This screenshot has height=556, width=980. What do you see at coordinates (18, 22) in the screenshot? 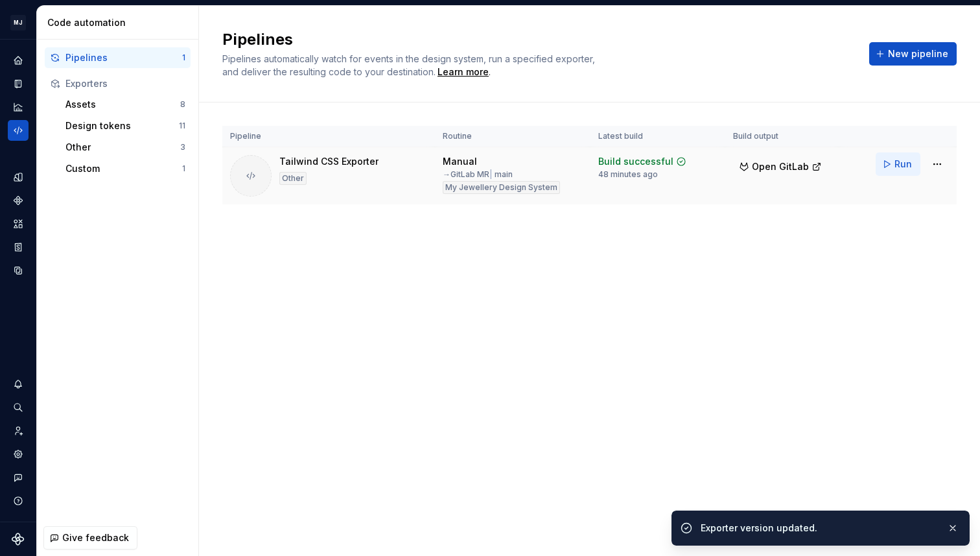
I see `button: MJ` at bounding box center [18, 22].